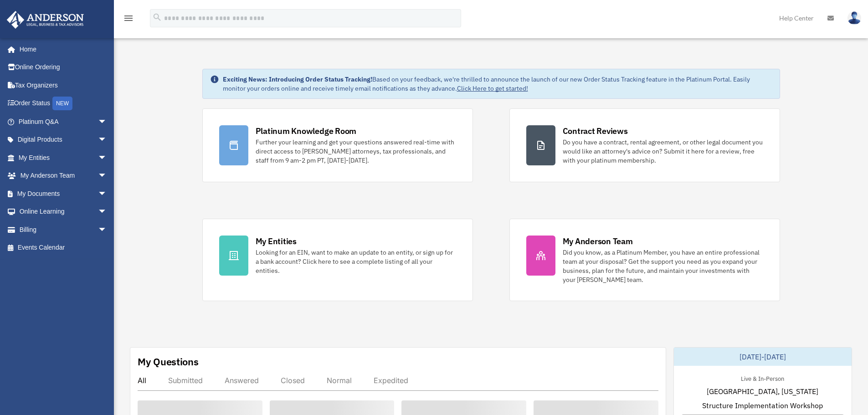  I want to click on div: Platinum Knowledge Room, so click(306, 131).